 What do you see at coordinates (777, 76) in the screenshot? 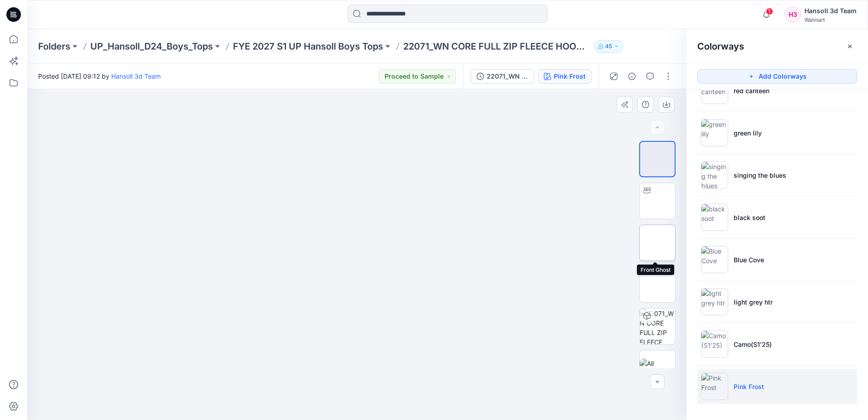
I see `button: Add Colorways` at bounding box center [777, 76].